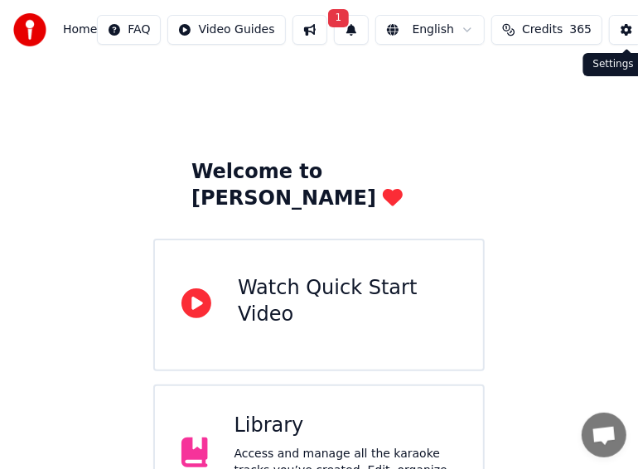 This screenshot has height=469, width=638. What do you see at coordinates (347, 302) in the screenshot?
I see `div: Watch Quick Start Video` at bounding box center [347, 302].